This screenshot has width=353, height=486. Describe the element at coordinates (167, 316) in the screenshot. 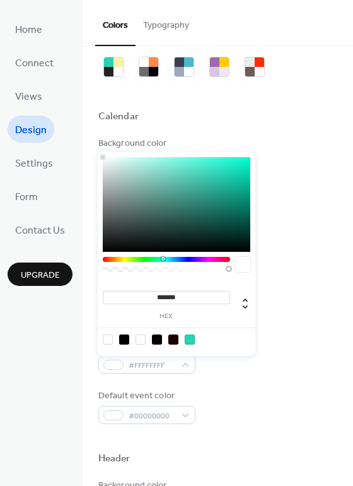

I see `label: hex` at that location.